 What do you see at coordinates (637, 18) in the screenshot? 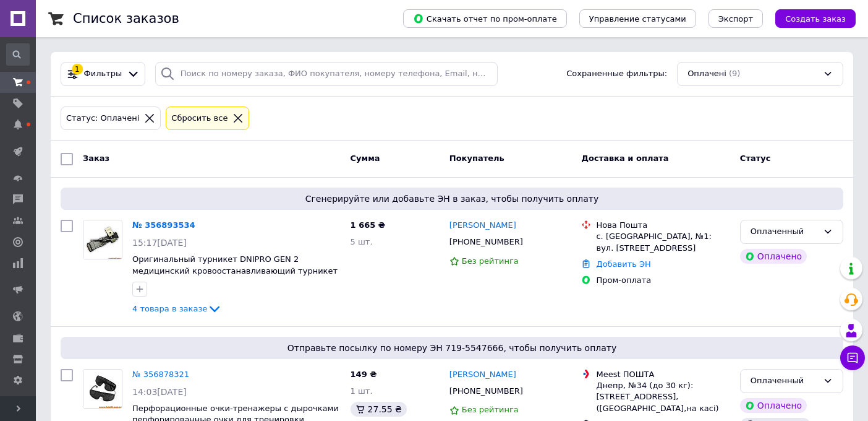
I see `button: Управление статусами` at bounding box center [637, 18].